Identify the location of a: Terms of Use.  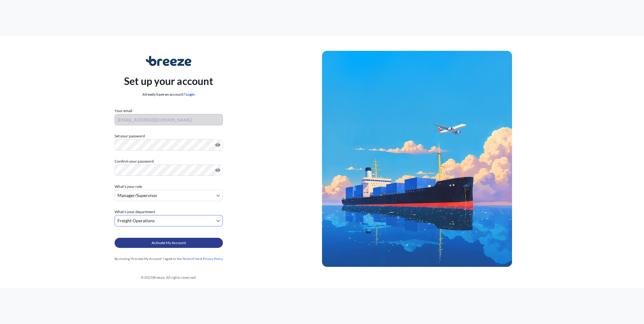
(191, 258).